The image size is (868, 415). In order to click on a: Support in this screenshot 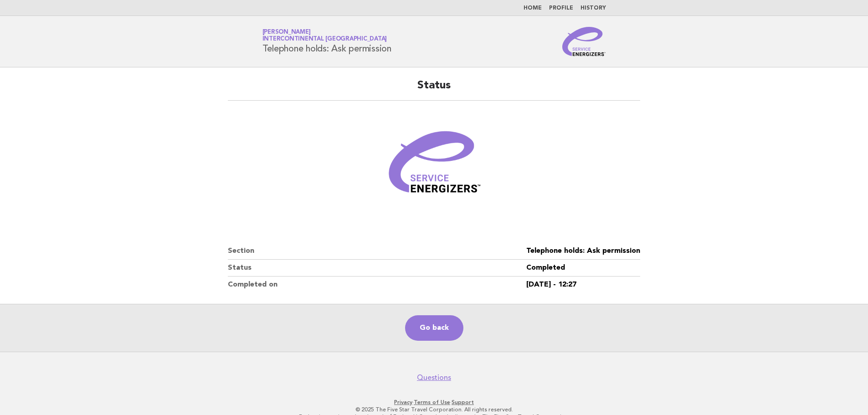, I will do `click(463, 402)`.